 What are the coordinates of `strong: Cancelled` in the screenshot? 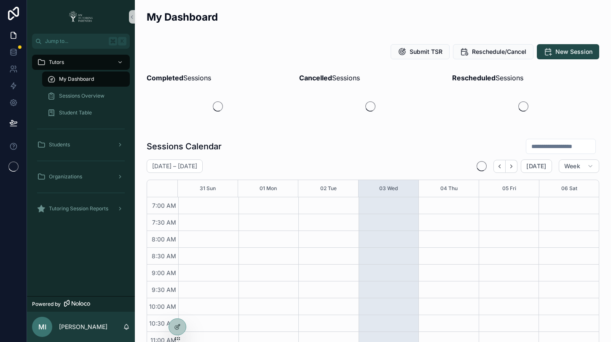 It's located at (315, 78).